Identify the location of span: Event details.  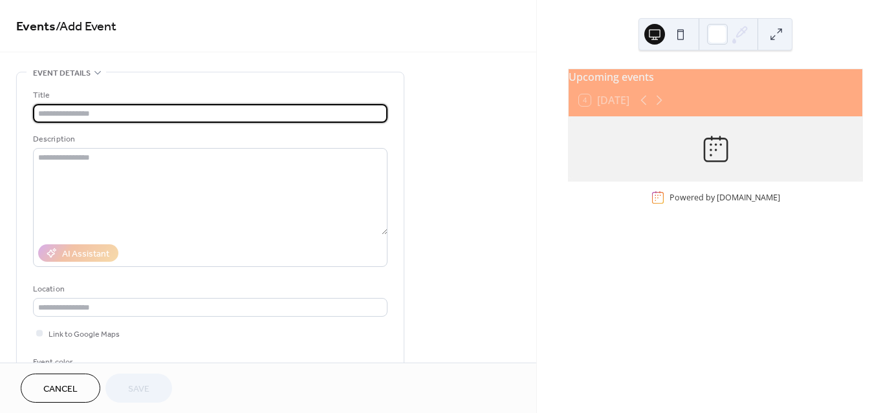
(61, 73).